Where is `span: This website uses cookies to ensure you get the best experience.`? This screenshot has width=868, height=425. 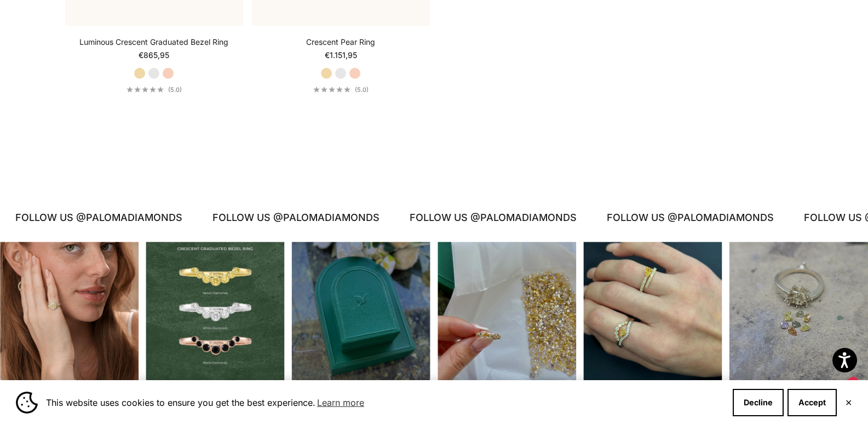
span: This website uses cookies to ensure you get the best experience. is located at coordinates (385, 403).